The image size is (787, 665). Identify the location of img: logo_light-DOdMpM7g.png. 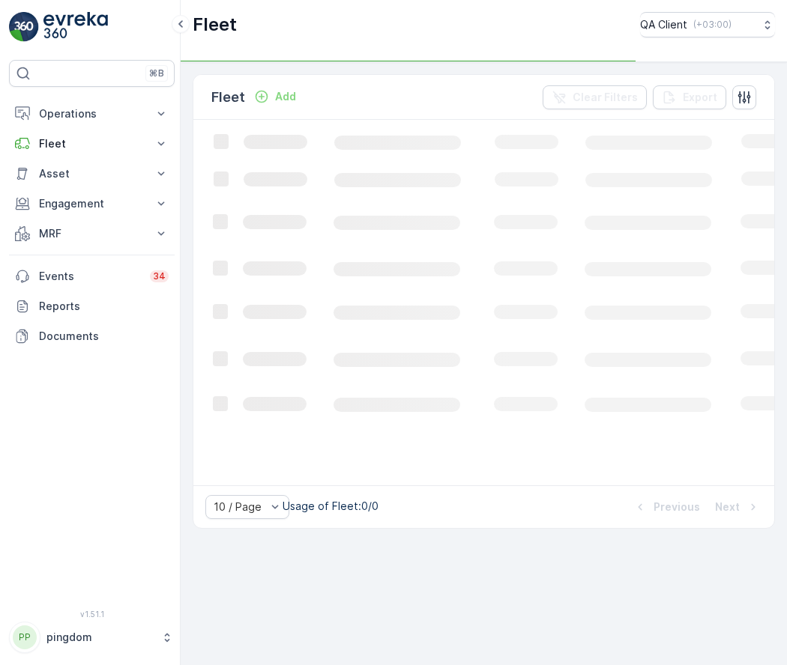
(76, 27).